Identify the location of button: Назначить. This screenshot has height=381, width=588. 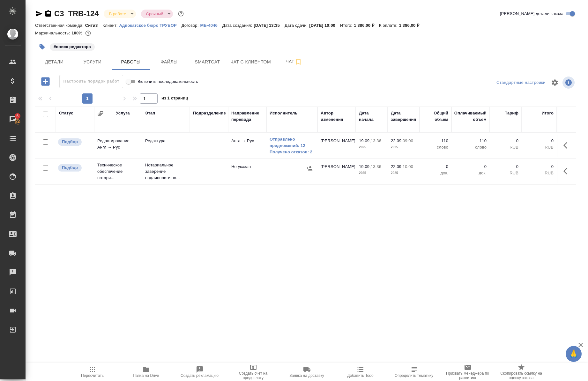
(309, 168).